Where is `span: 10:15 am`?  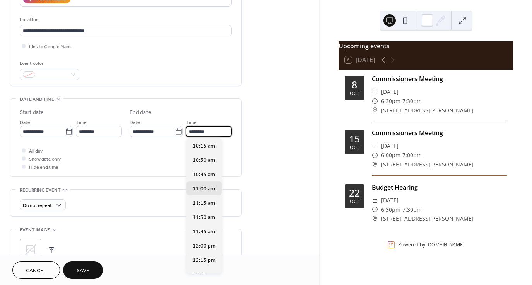
span: 10:15 am is located at coordinates (204, 146).